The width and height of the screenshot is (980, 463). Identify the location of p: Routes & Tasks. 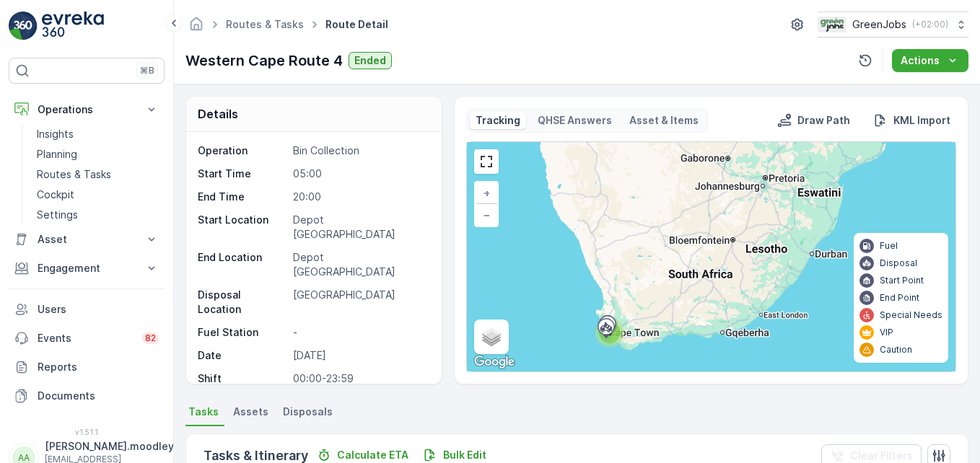
(74, 175).